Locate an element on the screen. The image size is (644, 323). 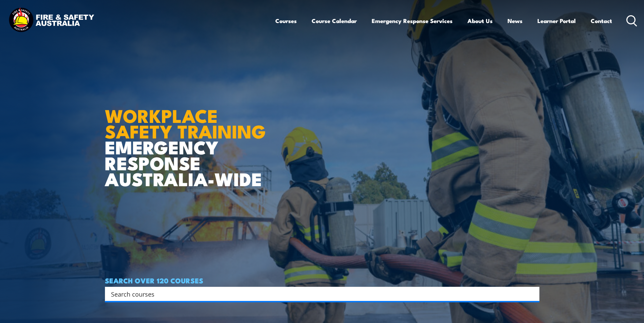
strong: WORKPLACE SAFETY TRAINING is located at coordinates (185, 123).